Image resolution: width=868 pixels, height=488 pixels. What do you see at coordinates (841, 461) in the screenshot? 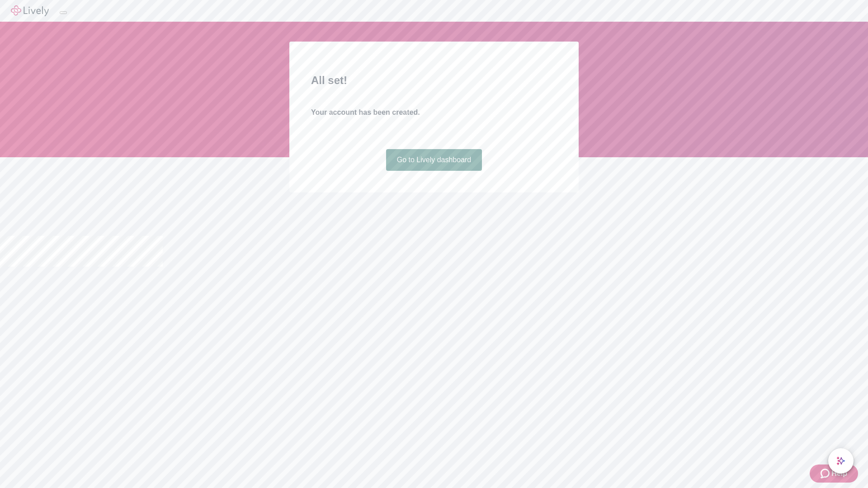
I see `svg: Lively AI Assistant` at bounding box center [841, 461].